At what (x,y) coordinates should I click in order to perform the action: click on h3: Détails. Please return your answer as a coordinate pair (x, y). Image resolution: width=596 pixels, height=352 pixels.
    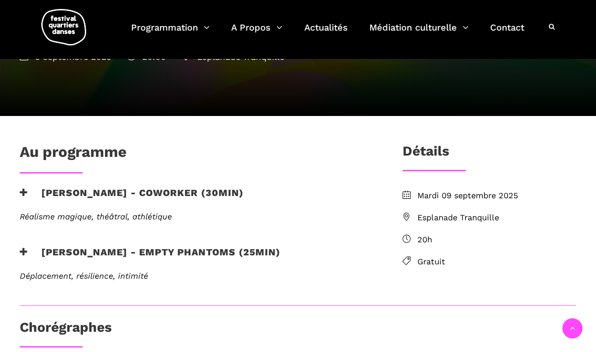
    Looking at the image, I should click on (426, 154).